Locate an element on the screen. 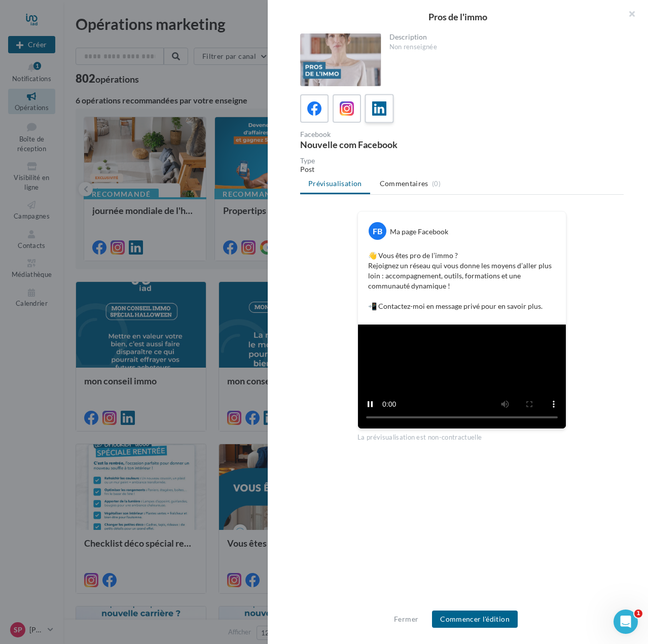 The height and width of the screenshot is (644, 648). div: Ma page Facebook is located at coordinates (419, 231).